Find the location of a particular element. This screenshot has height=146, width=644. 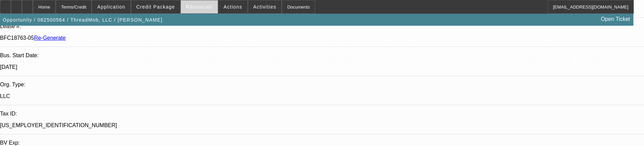

button: Activities is located at coordinates (265, 7).